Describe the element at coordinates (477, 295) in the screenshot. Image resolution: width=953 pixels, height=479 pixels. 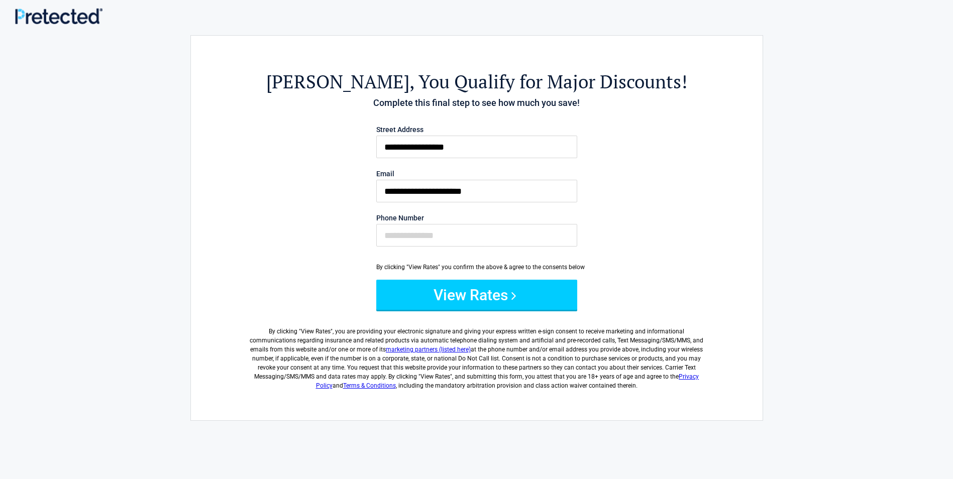
I see `button: View Rates` at that location.